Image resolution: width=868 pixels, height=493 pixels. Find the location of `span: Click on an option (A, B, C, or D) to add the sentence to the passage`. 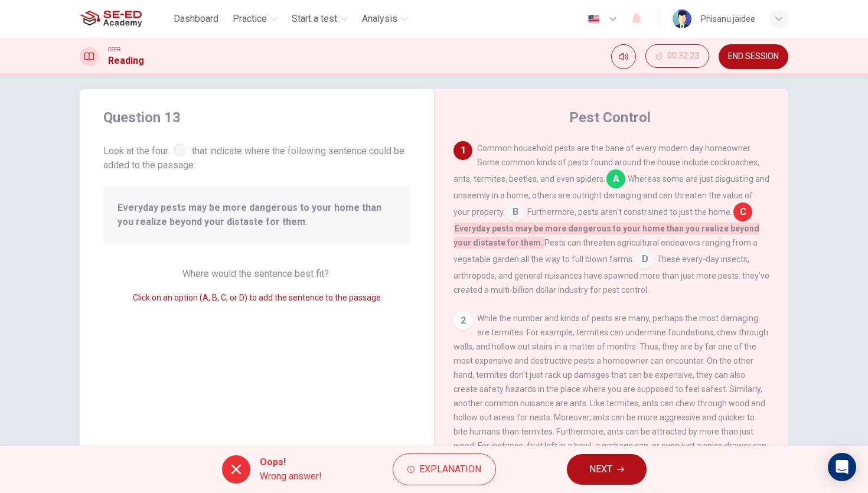

span: Click on an option (A, B, C, or D) to add the sentence to the passage is located at coordinates (257, 297).